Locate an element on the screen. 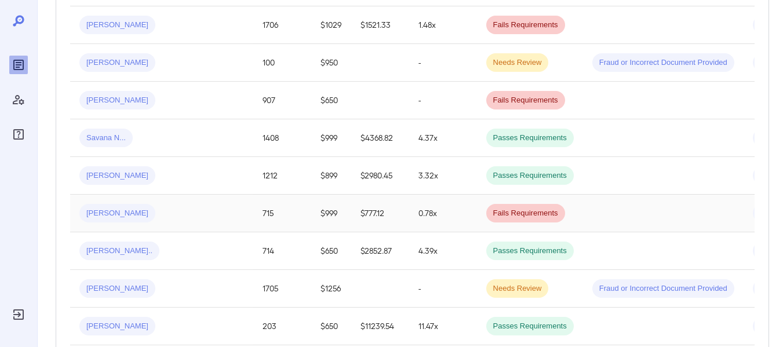  td: $899 is located at coordinates (331, 176).